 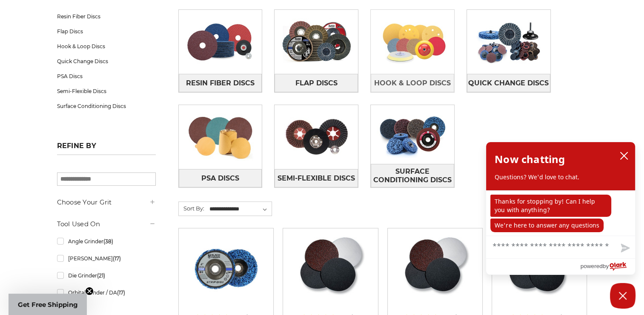 I want to click on p: Questions? We'd love to chat., so click(x=561, y=177).